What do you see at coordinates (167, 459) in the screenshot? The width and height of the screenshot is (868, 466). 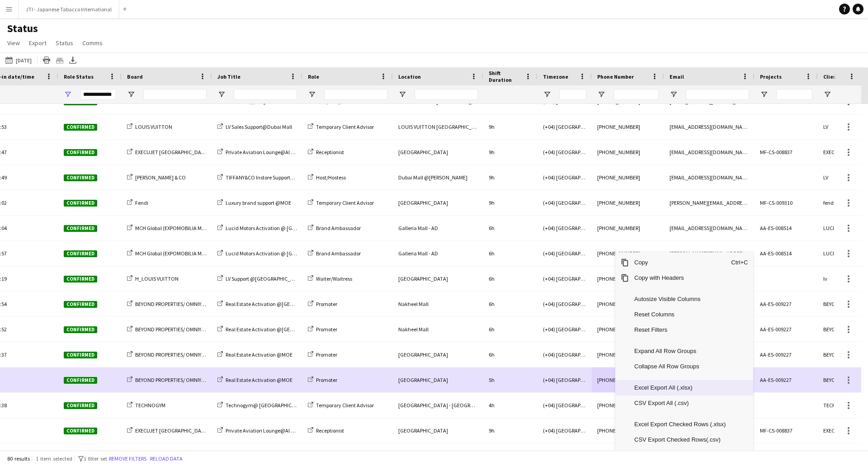 I see `button: Reload data` at bounding box center [167, 459].